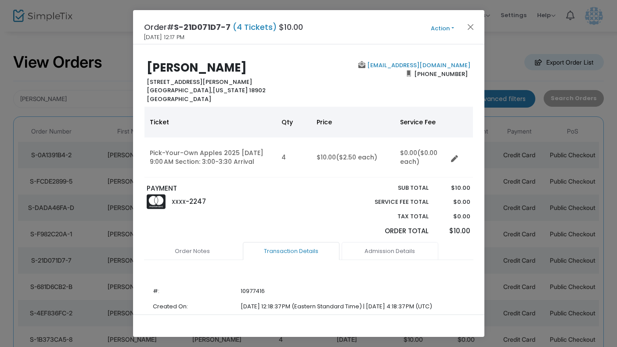  I want to click on button: Action, so click(442, 29).